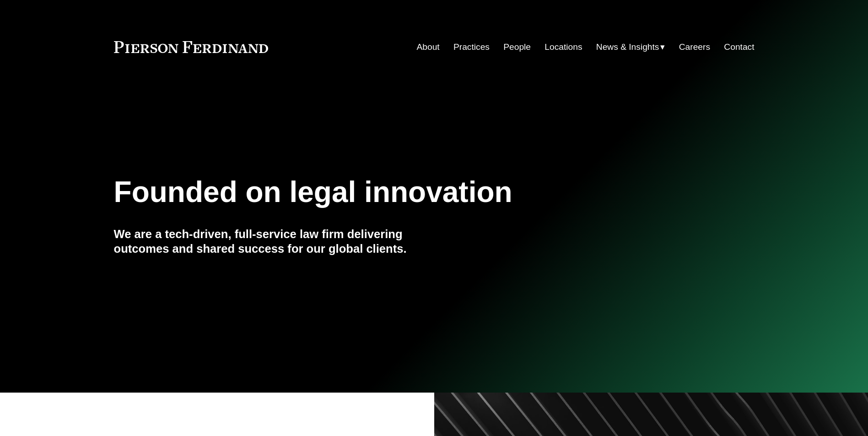  What do you see at coordinates (695, 47) in the screenshot?
I see `a: Careers` at bounding box center [695, 47].